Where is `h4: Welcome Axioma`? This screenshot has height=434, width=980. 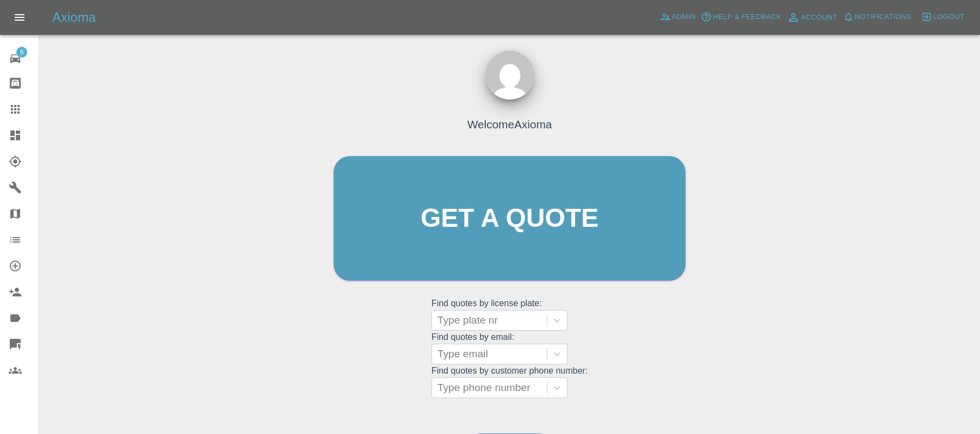 h4: Welcome Axioma is located at coordinates (510, 124).